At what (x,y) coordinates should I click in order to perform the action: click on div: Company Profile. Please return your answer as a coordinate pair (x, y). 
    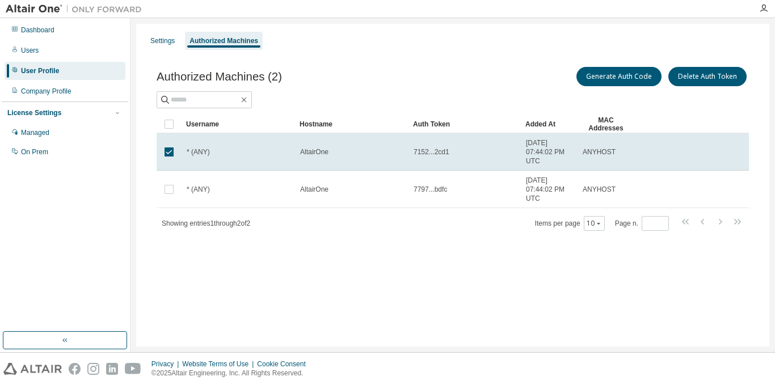
    Looking at the image, I should click on (46, 91).